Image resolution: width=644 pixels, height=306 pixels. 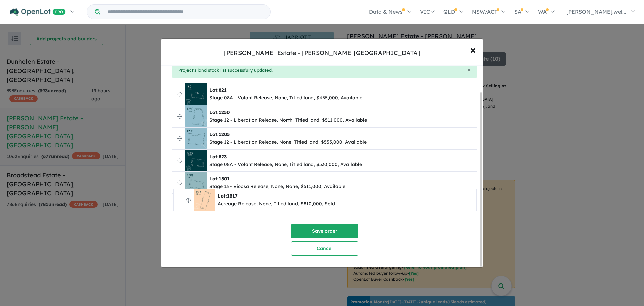 I want to click on img: Harriott%20Estate%20-%20Armstrong%20Creek%20-%20Lot%20821___1756172984.jpg, so click(x=196, y=94).